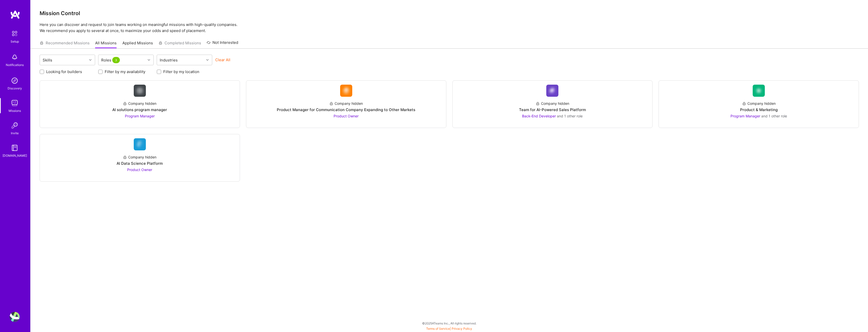 The width and height of the screenshot is (868, 332). Describe the element at coordinates (539, 116) in the screenshot. I see `span: Back-End Developer` at that location.